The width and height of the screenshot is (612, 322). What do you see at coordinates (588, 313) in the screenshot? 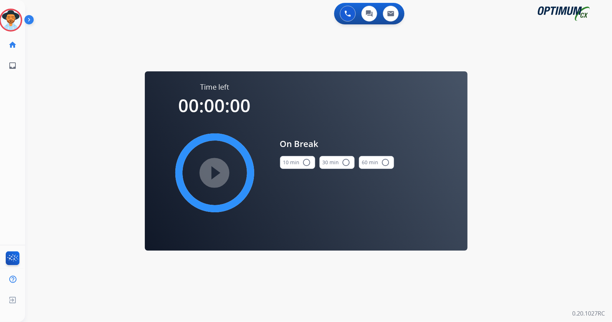
I see `p: 0.20.1027RC` at bounding box center [588, 313].